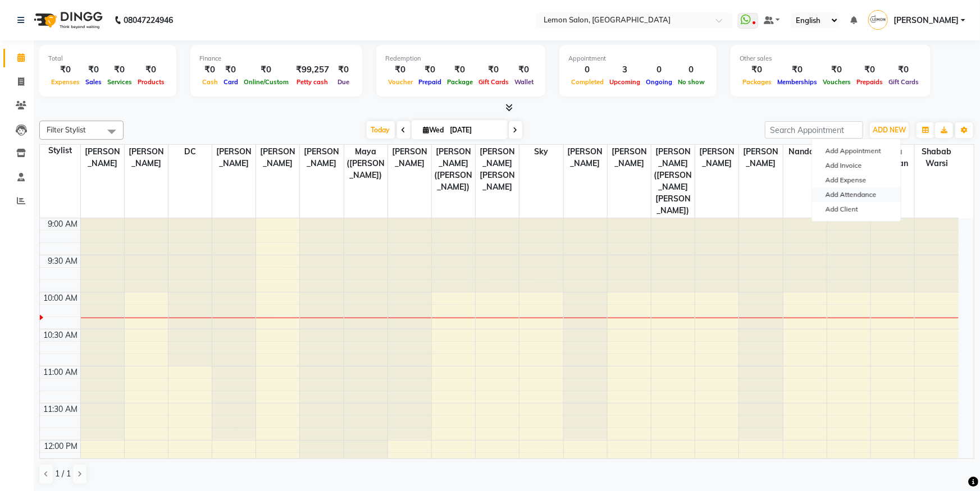 The height and width of the screenshot is (491, 980). Describe the element at coordinates (61, 409) in the screenshot. I see `div: 11:30 AM` at that location.